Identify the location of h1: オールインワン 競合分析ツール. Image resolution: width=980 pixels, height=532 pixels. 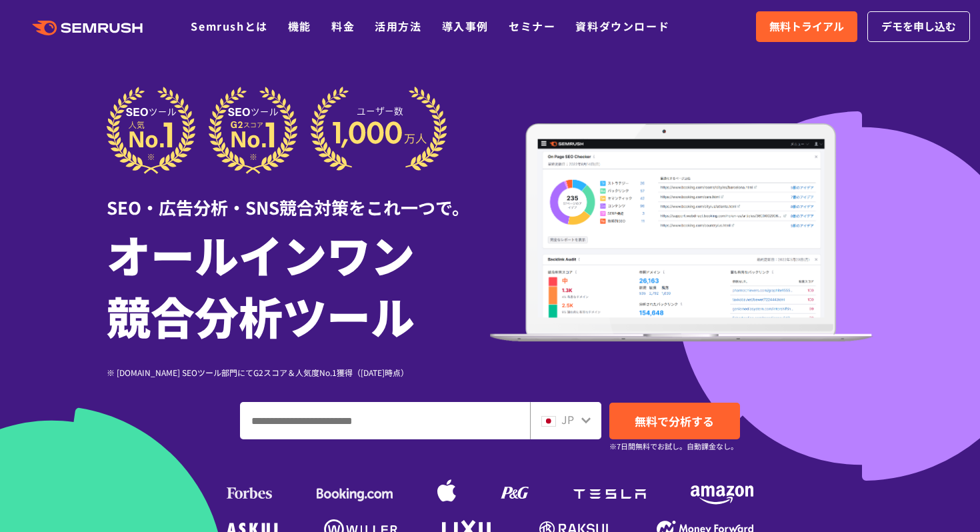
(298, 285).